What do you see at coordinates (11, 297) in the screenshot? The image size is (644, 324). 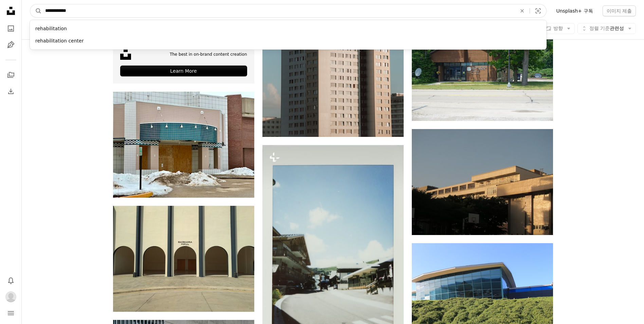 I see `button: 프로필` at bounding box center [11, 297].